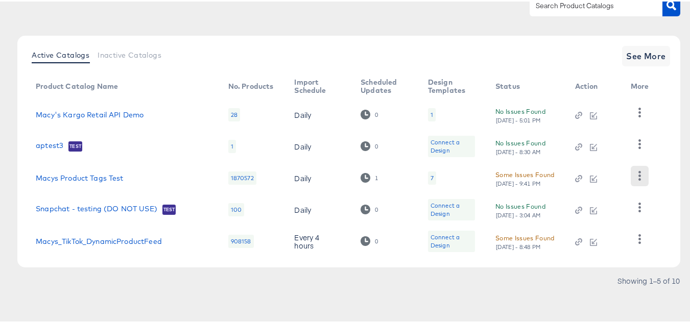 This screenshot has height=323, width=690. I want to click on div: 100, so click(236, 208).